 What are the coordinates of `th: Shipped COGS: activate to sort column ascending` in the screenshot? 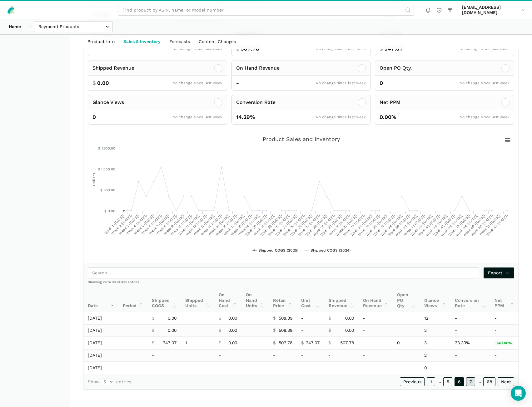 It's located at (164, 300).